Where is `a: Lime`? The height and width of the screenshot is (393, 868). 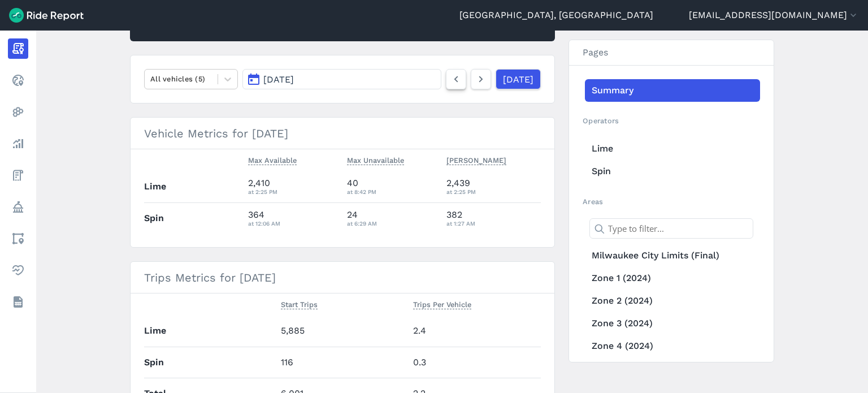
a: Lime is located at coordinates (673, 148).